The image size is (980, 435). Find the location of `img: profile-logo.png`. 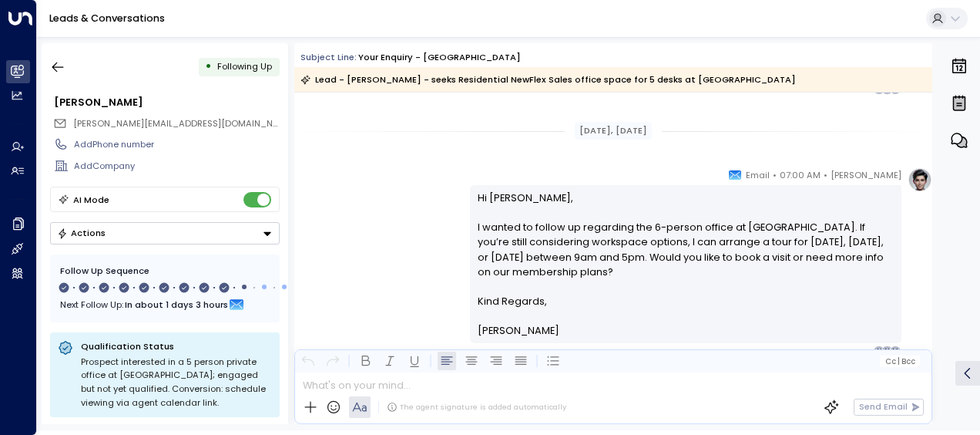

img: profile-logo.png is located at coordinates (920, 179).